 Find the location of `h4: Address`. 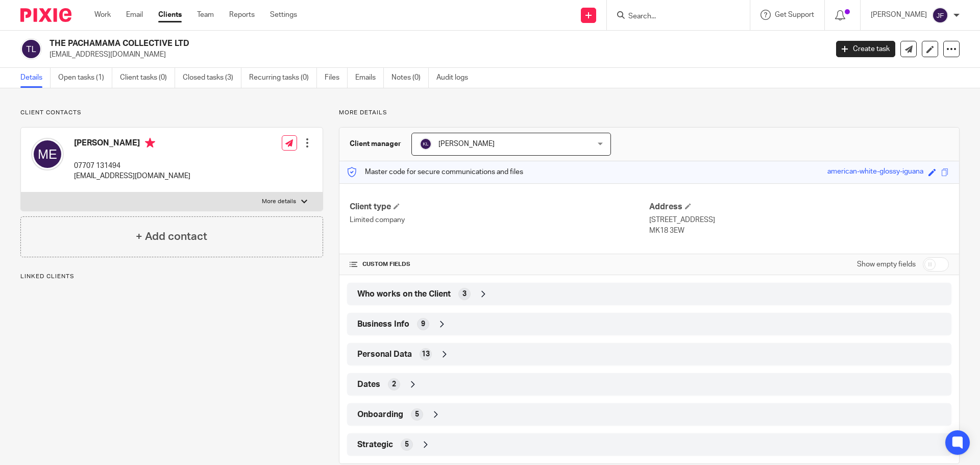

h4: Address is located at coordinates (799, 206).